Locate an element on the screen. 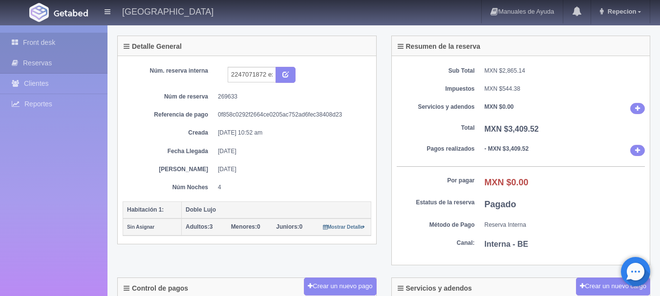 This screenshot has height=296, width=660. dt: Servicios y adendos is located at coordinates (436, 107).